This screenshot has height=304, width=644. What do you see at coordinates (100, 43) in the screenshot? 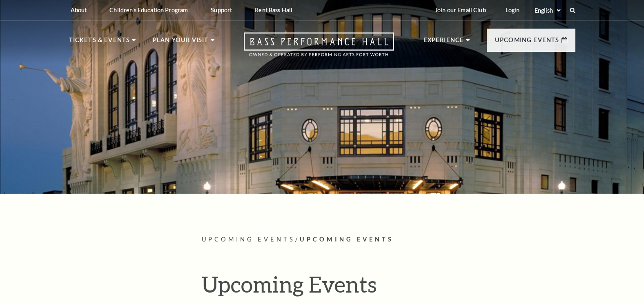
I see `p: Tickets & Events` at bounding box center [100, 43].